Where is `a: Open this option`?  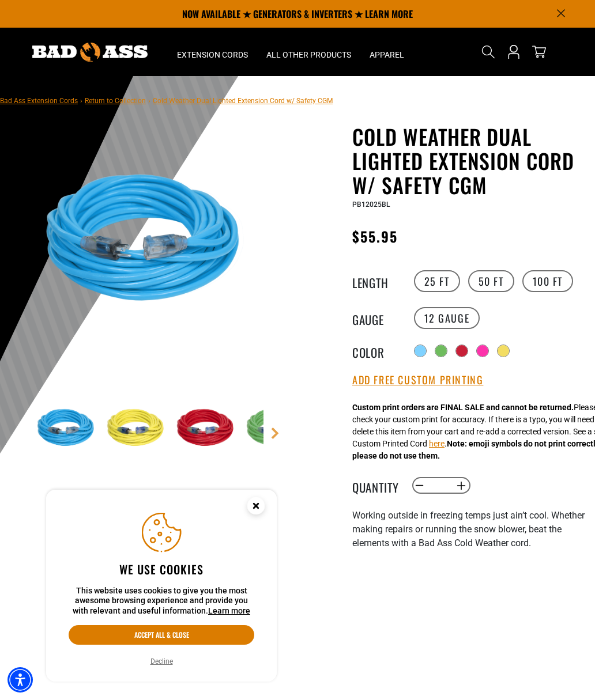
a: Open this option is located at coordinates (514, 52).